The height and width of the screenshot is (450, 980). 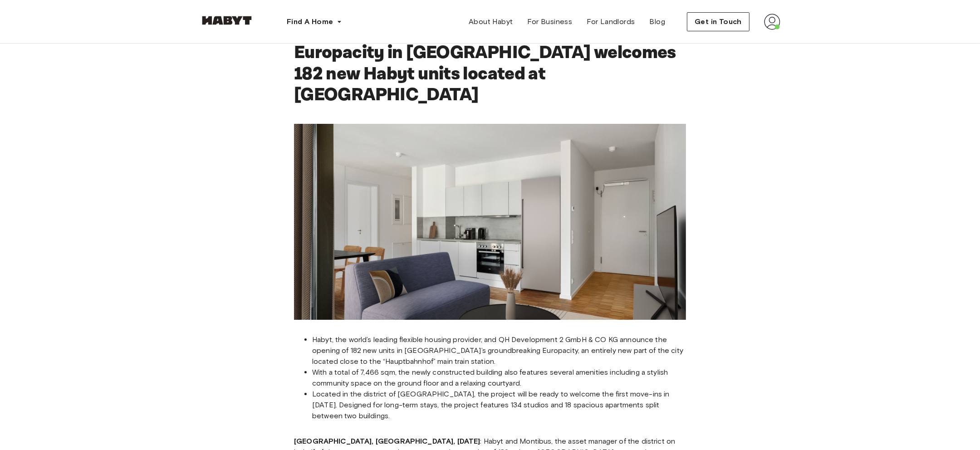 I want to click on img: avatar, so click(x=772, y=22).